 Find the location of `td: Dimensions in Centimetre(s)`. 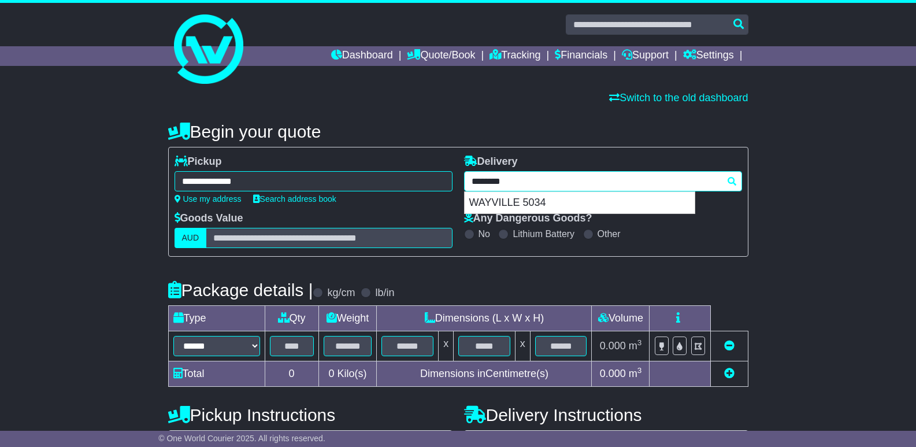

td: Dimensions in Centimetre(s) is located at coordinates (484, 374).